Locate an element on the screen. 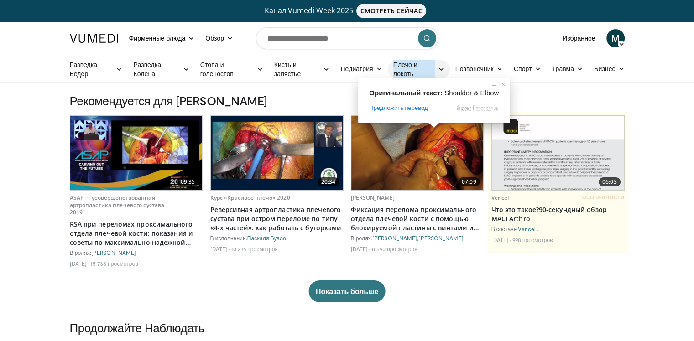  img: df5970b7-0e6d-4a7e-84fa-8e0b3bef5cb4.620x360_q85_upscale.jpg is located at coordinates (418, 153).